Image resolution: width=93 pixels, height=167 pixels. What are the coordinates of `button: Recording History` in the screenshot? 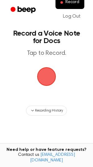 It's located at (46, 110).